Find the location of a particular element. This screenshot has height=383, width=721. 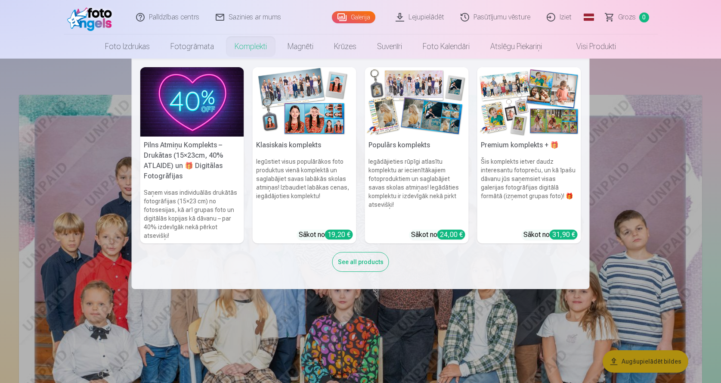

h6: Saņem visas individuālās drukātās fotogrāfijas (15×23 cm) no fotosesijas, kā arī grupas foto un d... is located at coordinates (192, 214).